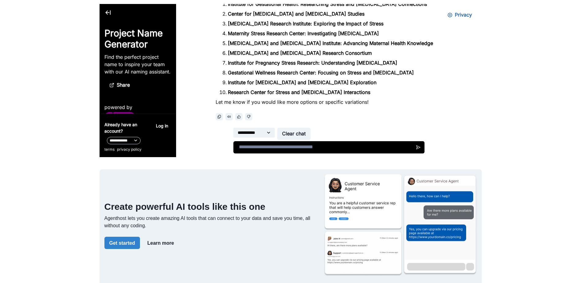 The image size is (581, 283). I want to click on p: privacy policy, so click(30, 145).